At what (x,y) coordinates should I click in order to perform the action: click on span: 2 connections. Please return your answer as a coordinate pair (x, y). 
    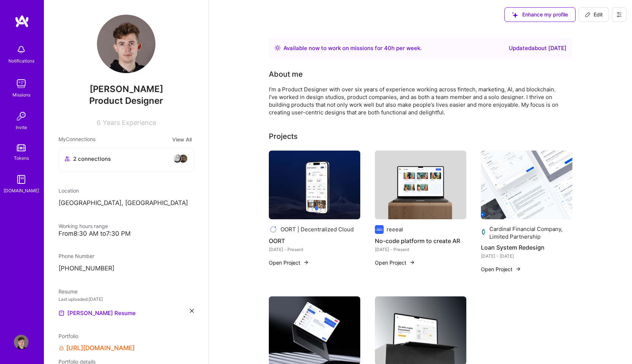
    Looking at the image, I should click on (92, 159).